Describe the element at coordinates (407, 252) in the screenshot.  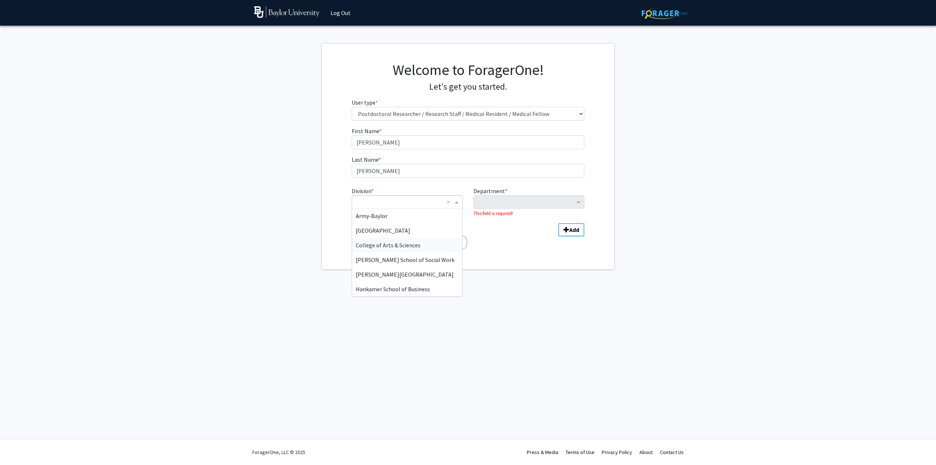
I see `ng-dropdown-panel: Options list` at that location.